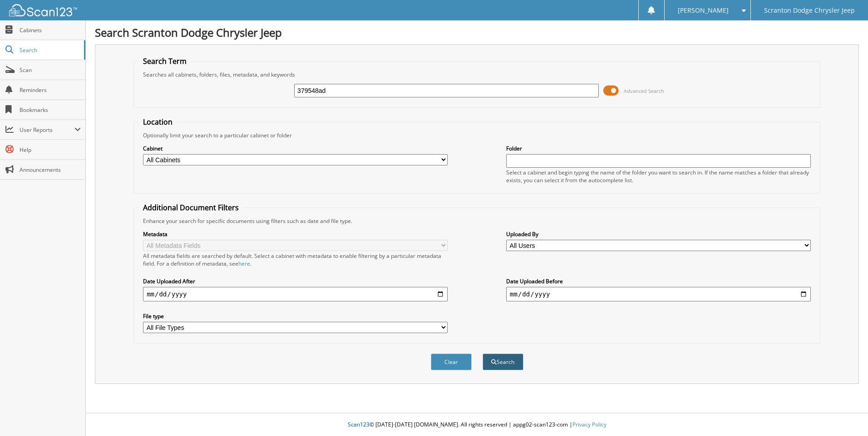 Image resolution: width=868 pixels, height=436 pixels. I want to click on label: Metadata, so click(295, 234).